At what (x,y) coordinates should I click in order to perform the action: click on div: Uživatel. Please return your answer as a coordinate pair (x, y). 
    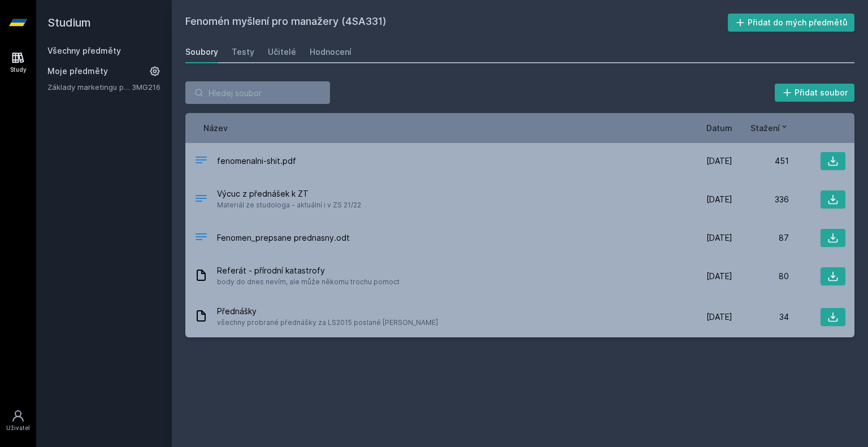
    Looking at the image, I should click on (18, 428).